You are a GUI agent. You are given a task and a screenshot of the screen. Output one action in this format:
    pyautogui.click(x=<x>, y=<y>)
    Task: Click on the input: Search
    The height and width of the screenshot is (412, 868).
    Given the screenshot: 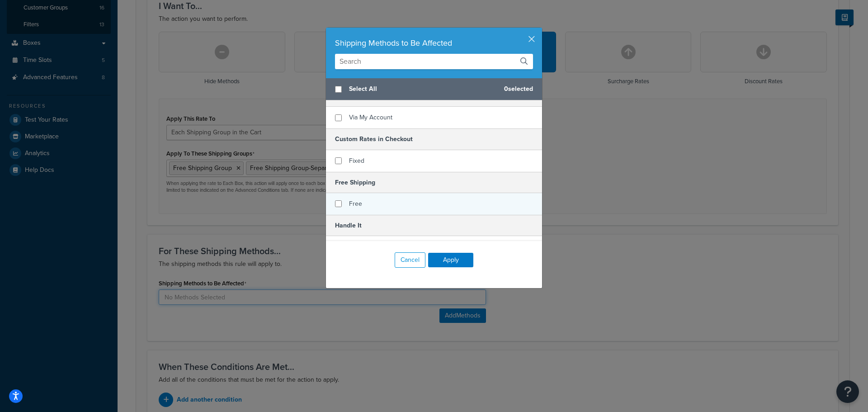 What is the action you would take?
    pyautogui.click(x=434, y=62)
    